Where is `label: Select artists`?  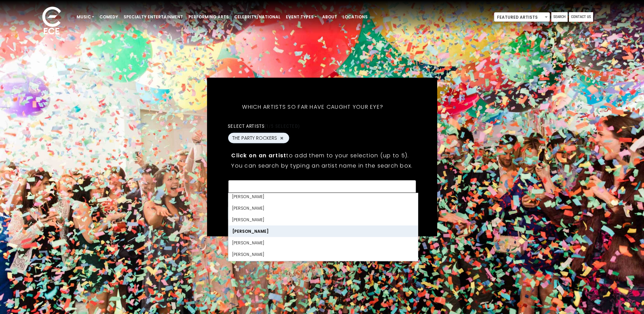
label: Select artists is located at coordinates (264, 126).